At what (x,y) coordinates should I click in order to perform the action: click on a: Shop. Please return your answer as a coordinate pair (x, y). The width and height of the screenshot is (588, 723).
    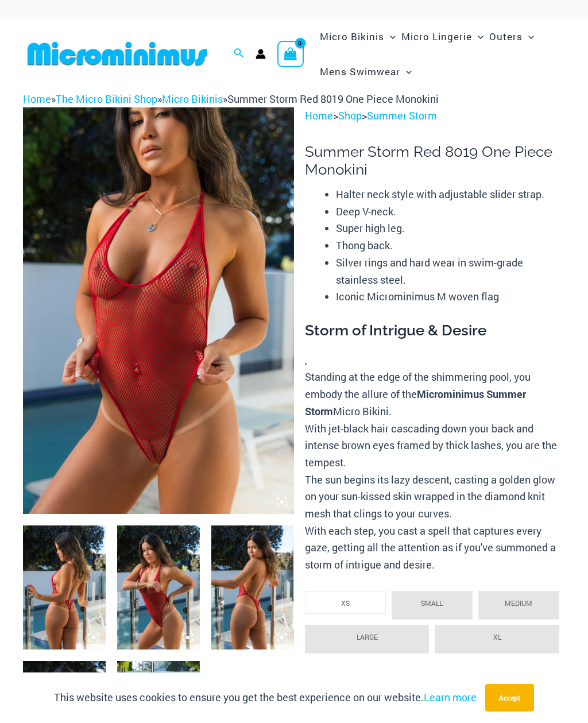
    Looking at the image, I should click on (350, 116).